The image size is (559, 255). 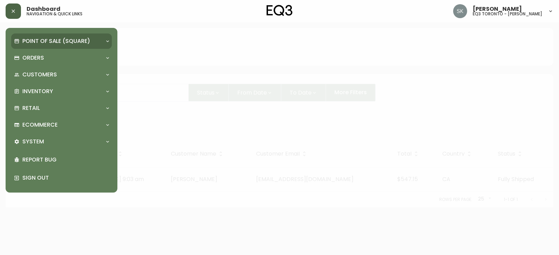 I want to click on p: Customers, so click(x=39, y=75).